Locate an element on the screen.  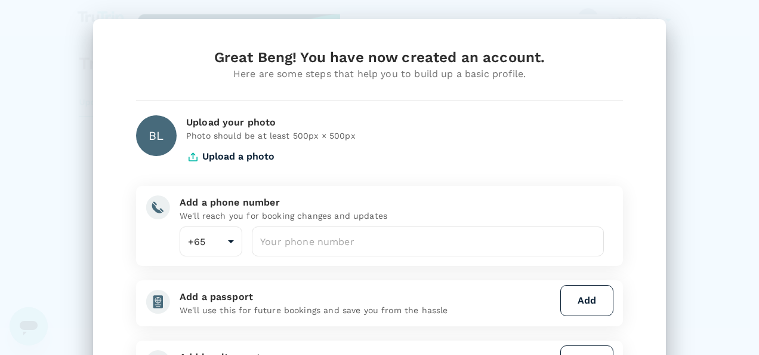
p: We'll use this for future bookings and save you from the hassle is located at coordinates (368, 310).